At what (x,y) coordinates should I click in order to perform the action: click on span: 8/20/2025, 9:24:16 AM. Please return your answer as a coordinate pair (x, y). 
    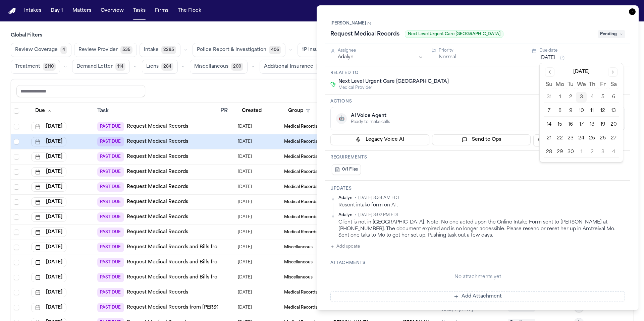
    Looking at the image, I should click on (245, 263).